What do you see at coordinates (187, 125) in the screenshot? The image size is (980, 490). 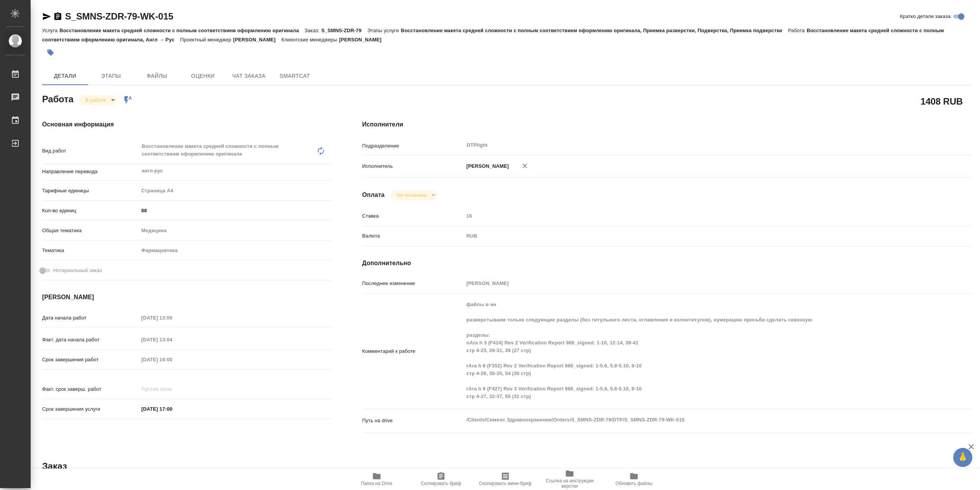 I see `h4: Основная информация` at bounding box center [187, 125].